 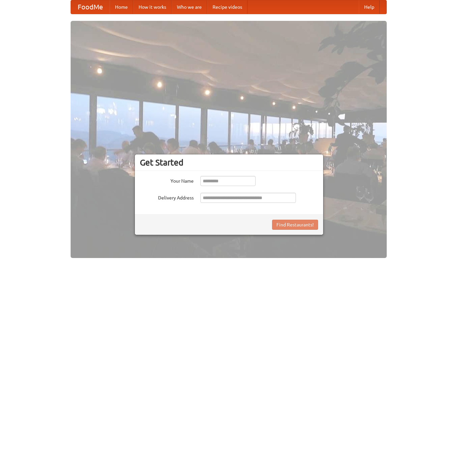 I want to click on a: Who we are, so click(x=189, y=7).